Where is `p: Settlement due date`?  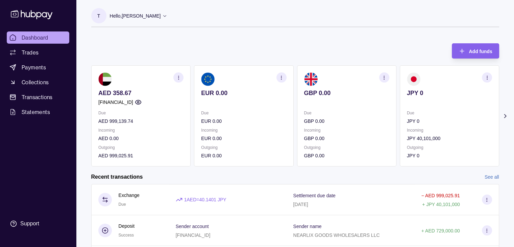 p: Settlement due date is located at coordinates (314, 195).